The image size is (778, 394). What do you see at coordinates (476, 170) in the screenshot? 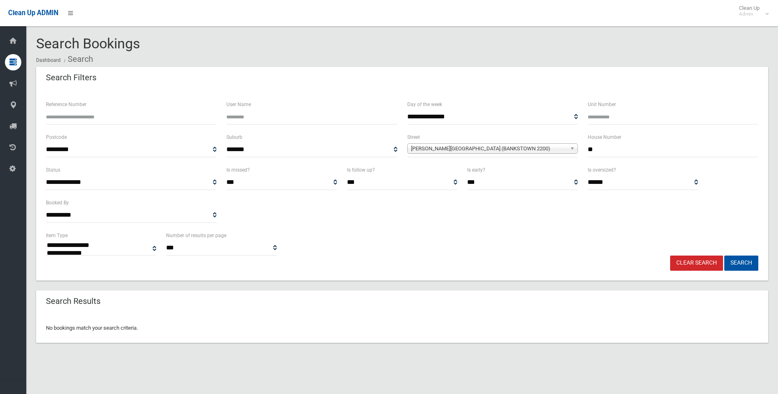
I see `label: Is early?` at bounding box center [476, 170].